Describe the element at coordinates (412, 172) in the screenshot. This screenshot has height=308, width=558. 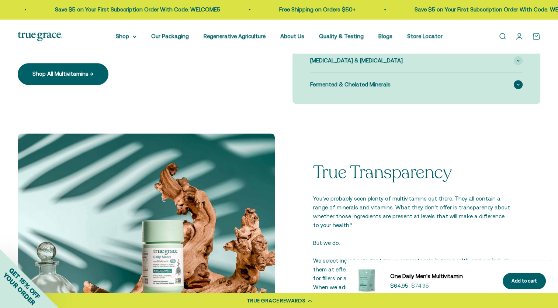
I see `p: True Transparency` at that location.